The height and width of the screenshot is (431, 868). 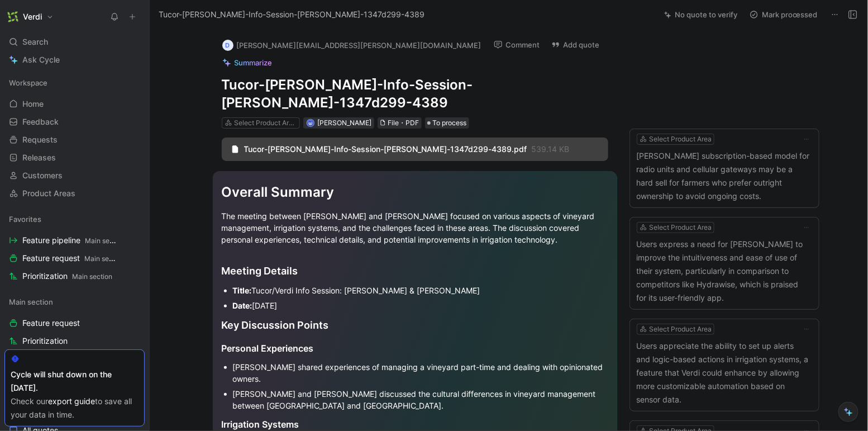 What do you see at coordinates (40, 122) in the screenshot?
I see `span: Feedback` at bounding box center [40, 122].